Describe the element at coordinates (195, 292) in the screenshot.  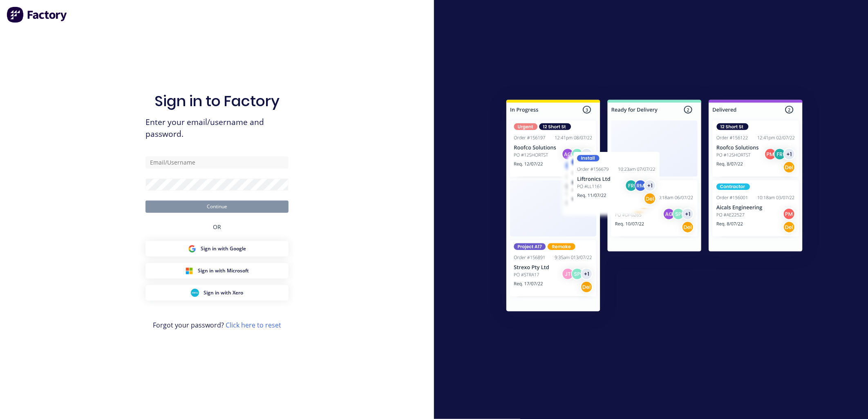
I see `img: Xero Sign in` at that location.